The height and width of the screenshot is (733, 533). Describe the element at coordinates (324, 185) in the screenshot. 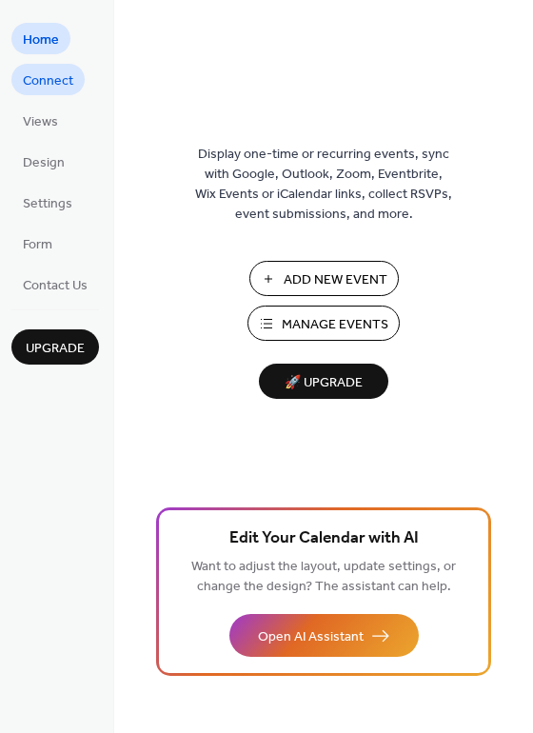

I see `span: Display one-time or recurring events, sync with Google, Outlook, Zoom, Eventbrite, Wix Events or ...` at that location.